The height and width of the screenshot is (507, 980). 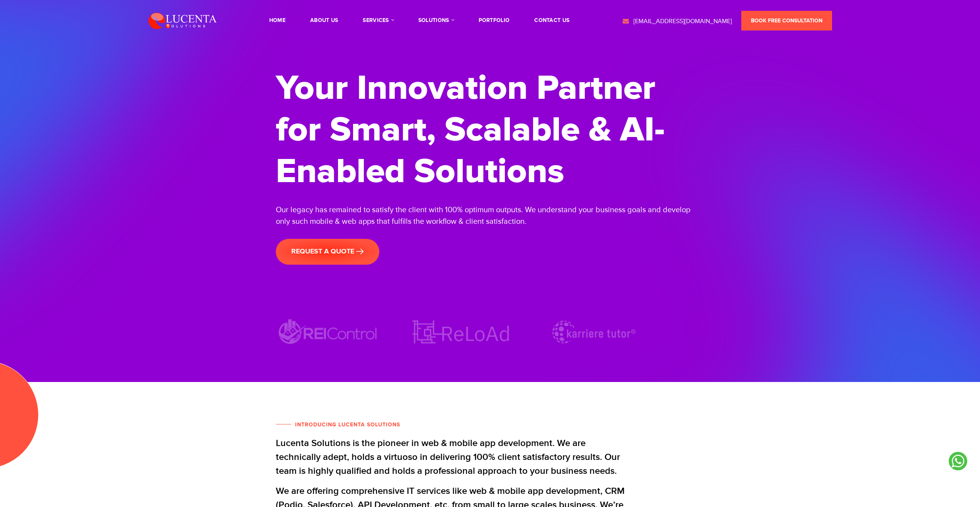 I want to click on a: About Us, so click(x=324, y=20).